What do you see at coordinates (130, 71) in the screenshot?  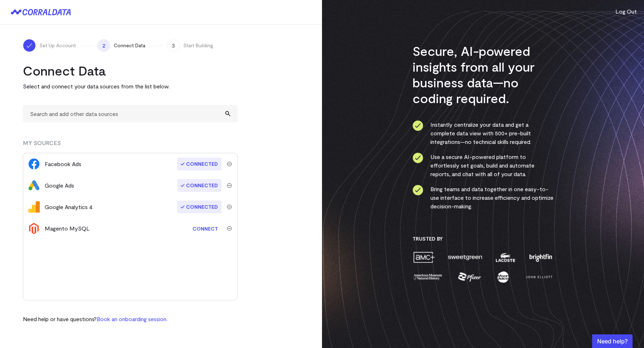 I see `h2: Connect Data` at bounding box center [130, 71].